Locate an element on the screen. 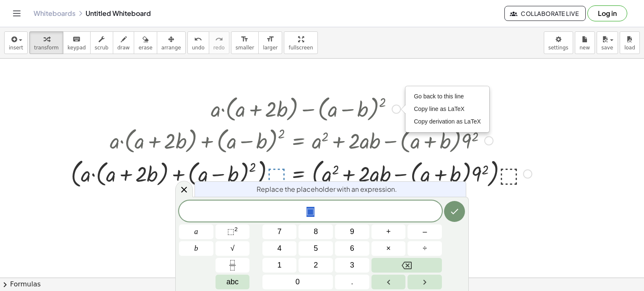 The height and width of the screenshot is (291, 644). button: Divide is located at coordinates (425, 249).